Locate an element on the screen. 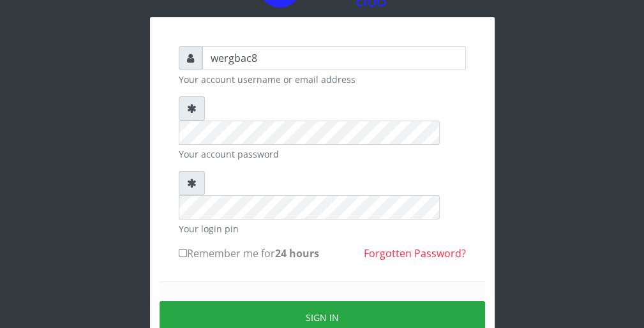  label: Remember me for is located at coordinates (249, 253).